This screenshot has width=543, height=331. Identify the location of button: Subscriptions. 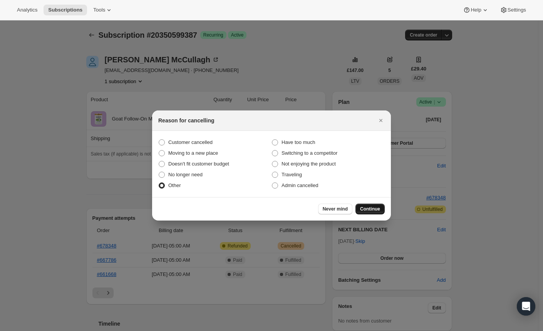
(65, 10).